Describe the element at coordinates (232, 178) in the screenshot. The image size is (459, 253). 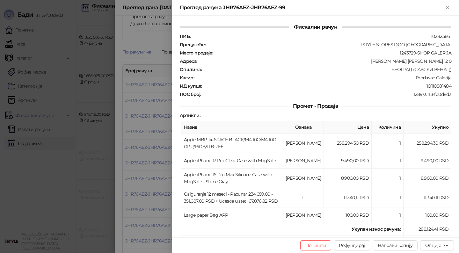
I see `td: Apple iPhone 16 Pro Max Silicone Case with MagSafe - Stone Gray` at that location.